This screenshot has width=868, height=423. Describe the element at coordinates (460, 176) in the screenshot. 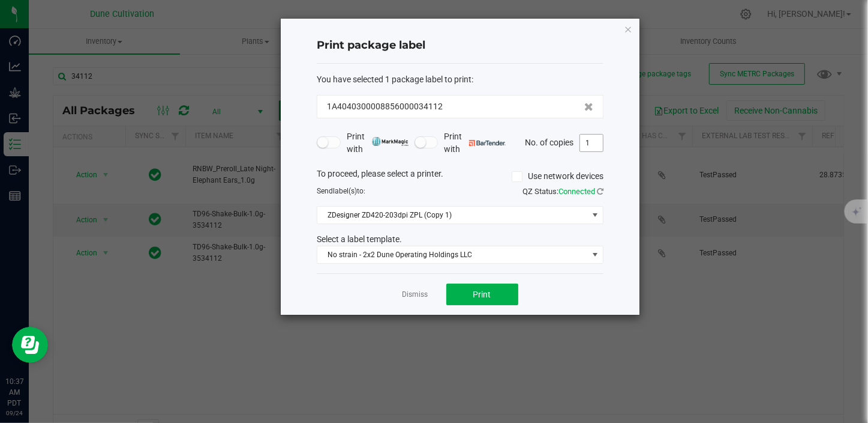

I see `div: To proceed, please select a printer.` at that location.